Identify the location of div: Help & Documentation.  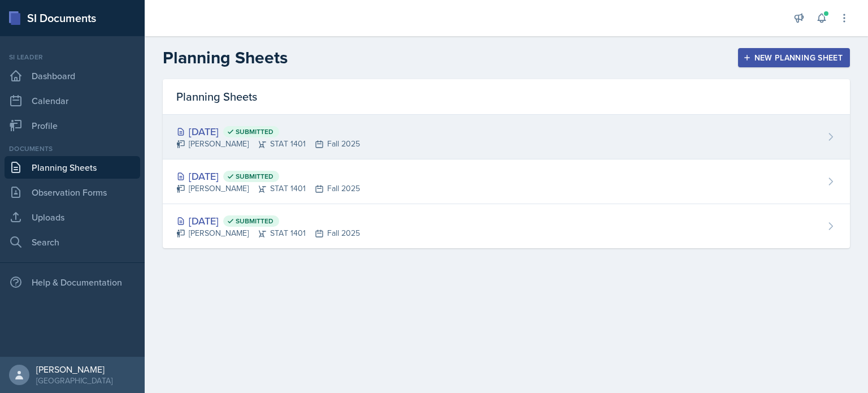
(72, 282).